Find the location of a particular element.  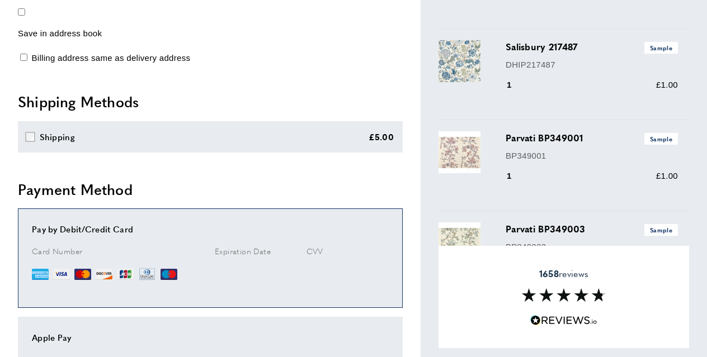

img: Parvati BP349003 is located at coordinates (459, 243).